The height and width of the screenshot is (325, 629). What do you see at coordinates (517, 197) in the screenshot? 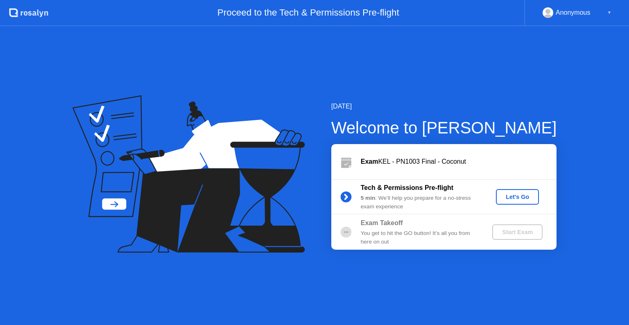
I see `button: Let's Go` at bounding box center [517, 197].